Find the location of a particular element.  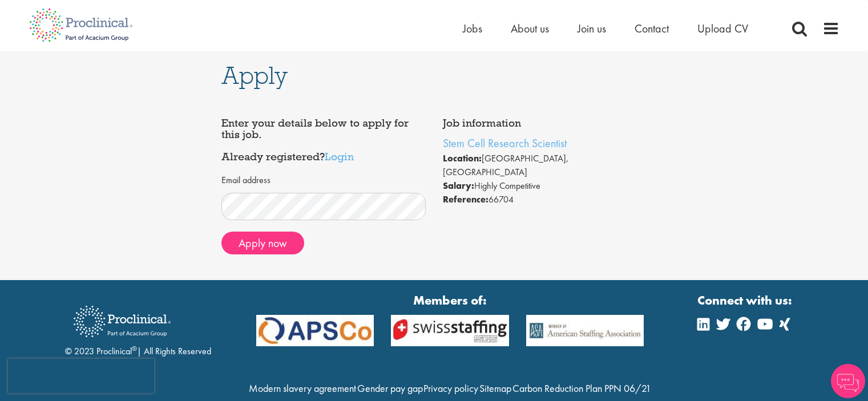

li: 66704 is located at coordinates (545, 199).